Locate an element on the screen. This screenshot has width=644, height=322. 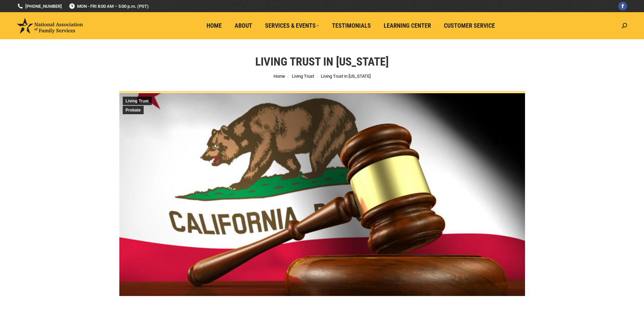
span: About is located at coordinates (244, 26).